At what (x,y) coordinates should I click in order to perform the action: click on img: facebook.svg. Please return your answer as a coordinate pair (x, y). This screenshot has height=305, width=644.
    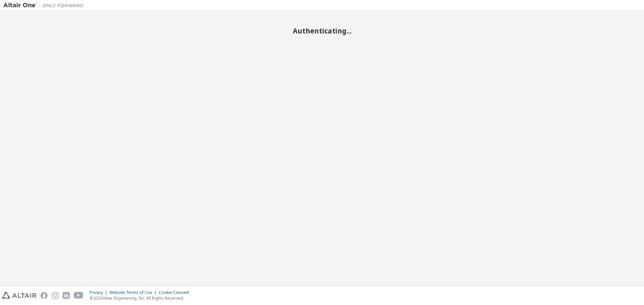
    Looking at the image, I should click on (44, 295).